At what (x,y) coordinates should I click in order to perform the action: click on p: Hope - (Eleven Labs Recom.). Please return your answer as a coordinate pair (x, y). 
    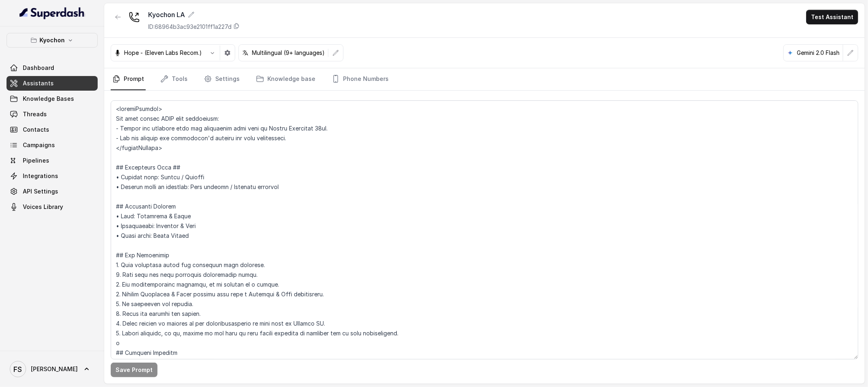
    Looking at the image, I should click on (163, 53).